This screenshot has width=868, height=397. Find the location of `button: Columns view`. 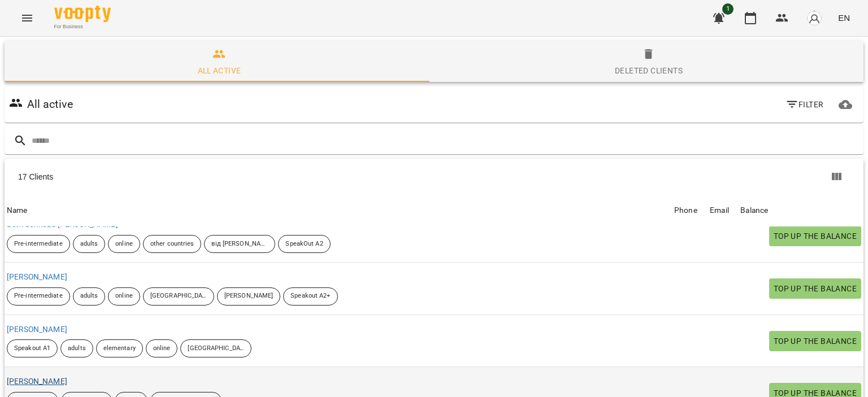

button: Columns view is located at coordinates (836, 177).